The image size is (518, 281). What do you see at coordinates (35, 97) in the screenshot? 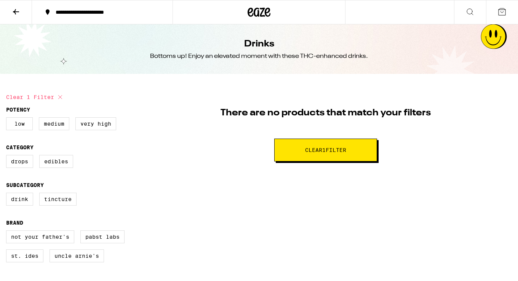
I see `button: Clear 1 filter` at bounding box center [35, 97].